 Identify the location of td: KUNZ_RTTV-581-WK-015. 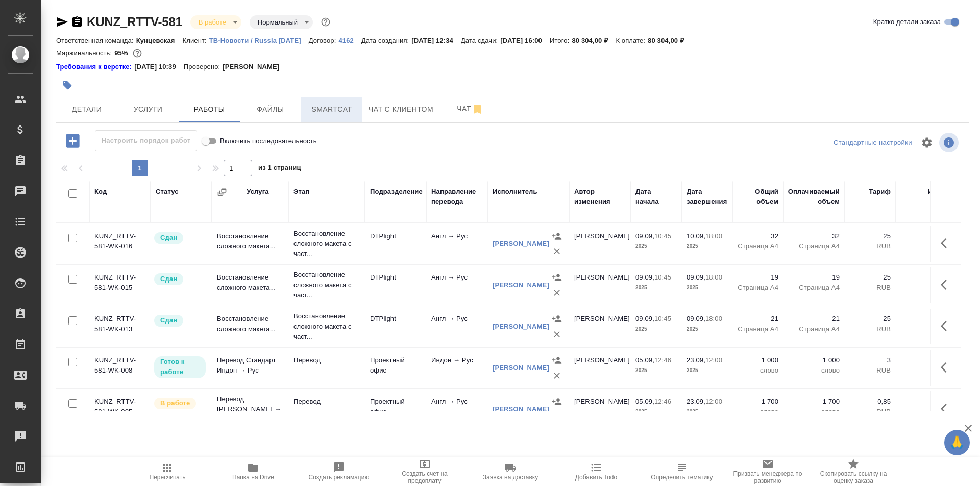
(120, 285).